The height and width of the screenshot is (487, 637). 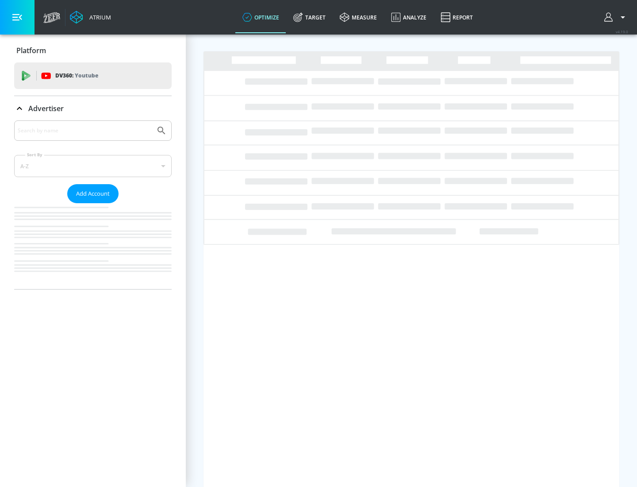 I want to click on span: Add Account, so click(x=93, y=193).